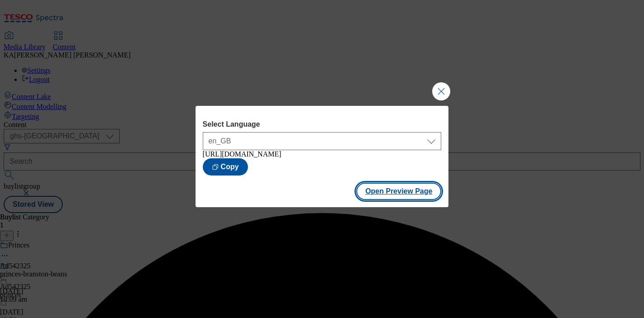 This screenshot has height=318, width=644. What do you see at coordinates (225, 167) in the screenshot?
I see `button: Copy` at bounding box center [225, 167].